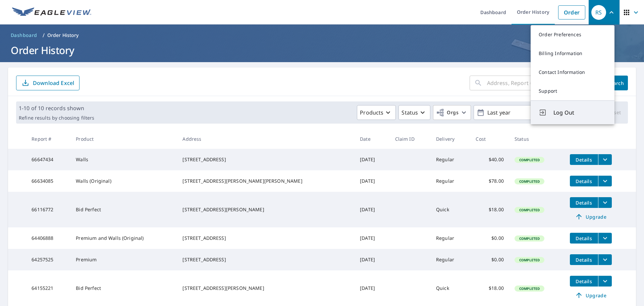 Image resolution: width=644 pixels, height=306 pixels. I want to click on span: Dashboard, so click(24, 35).